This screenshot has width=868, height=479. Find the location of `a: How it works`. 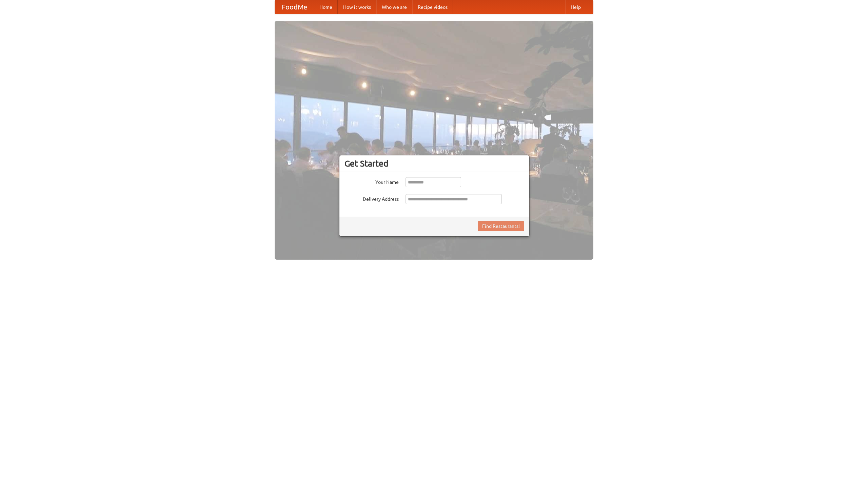

a: How it works is located at coordinates (357, 7).